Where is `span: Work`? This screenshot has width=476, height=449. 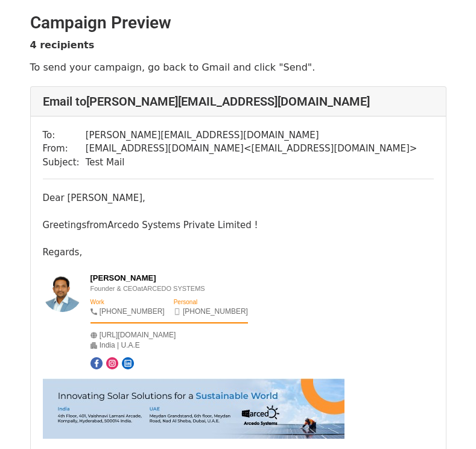 span: Work is located at coordinates (97, 302).